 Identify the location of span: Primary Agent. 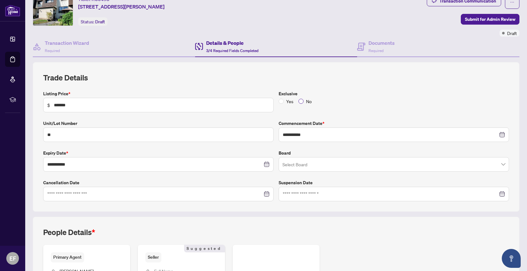
(67, 257).